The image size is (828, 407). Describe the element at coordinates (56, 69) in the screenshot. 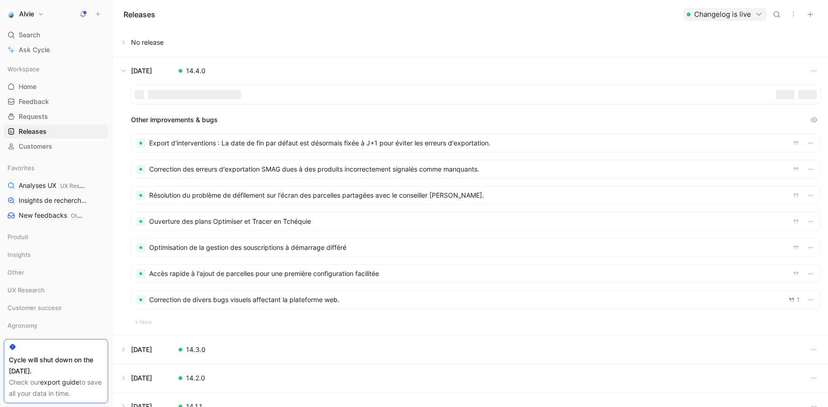

I see `div: Workspace` at that location.